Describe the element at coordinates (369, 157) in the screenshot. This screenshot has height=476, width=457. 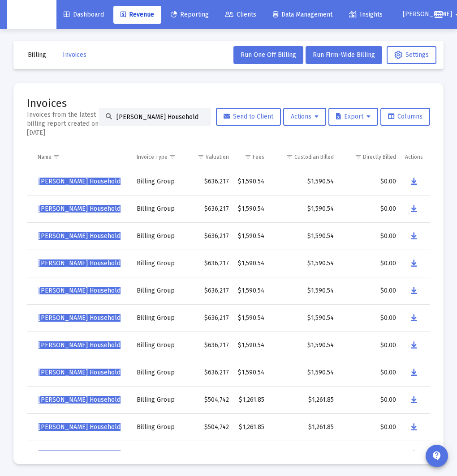
I see `td: Column Directly Billed` at that location.